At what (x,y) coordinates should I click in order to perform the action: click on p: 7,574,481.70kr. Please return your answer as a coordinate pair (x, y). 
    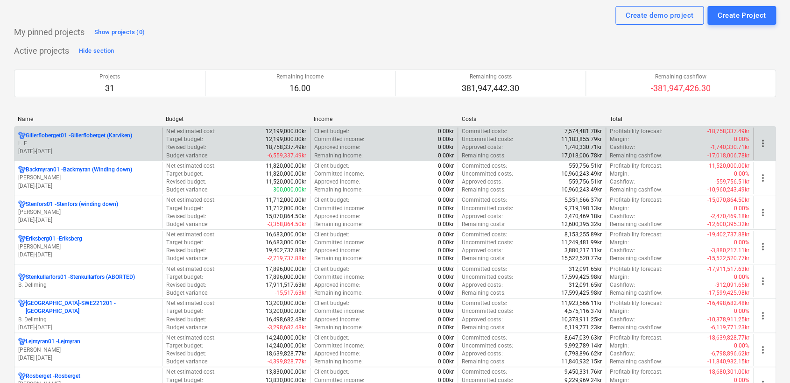
    Looking at the image, I should click on (583, 131).